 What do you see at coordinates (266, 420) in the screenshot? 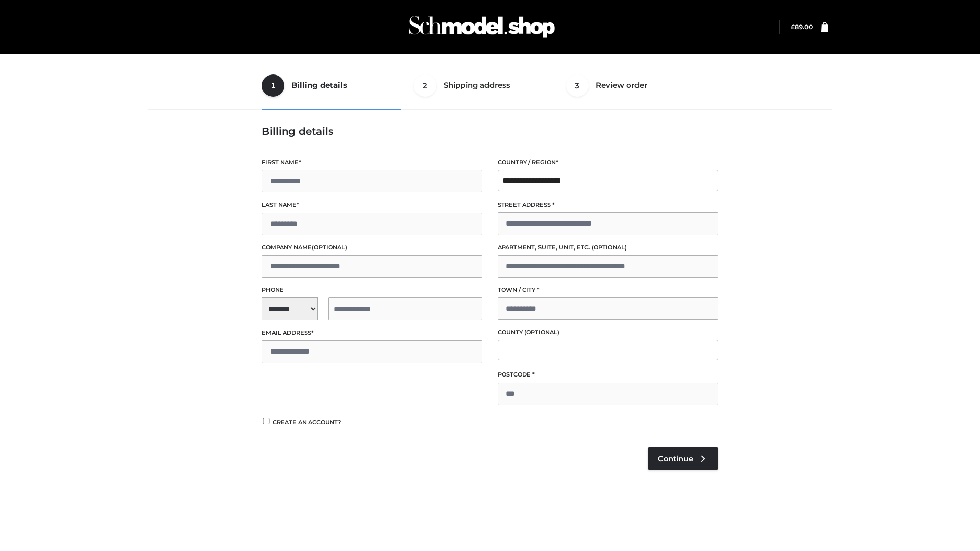
I see `input: Create an account?` at bounding box center [266, 420].